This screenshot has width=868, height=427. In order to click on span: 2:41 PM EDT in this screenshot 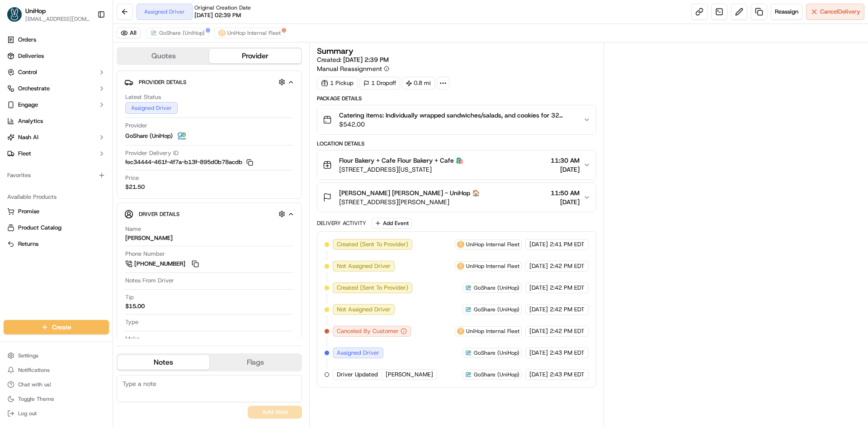, I will do `click(567, 245)`.